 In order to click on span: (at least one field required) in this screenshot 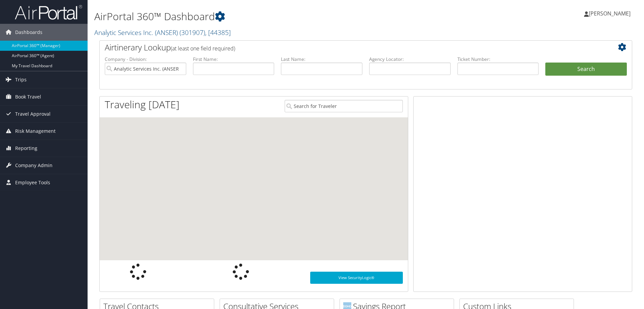, I will do `click(203, 48)`.